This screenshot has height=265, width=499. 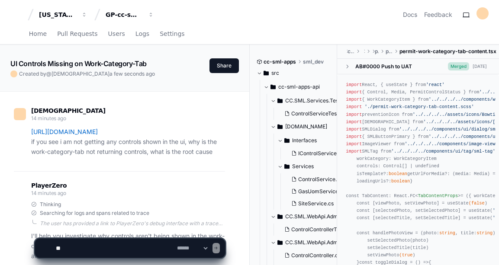 I want to click on button: ControlServiceTests.cs, so click(x=314, y=114).